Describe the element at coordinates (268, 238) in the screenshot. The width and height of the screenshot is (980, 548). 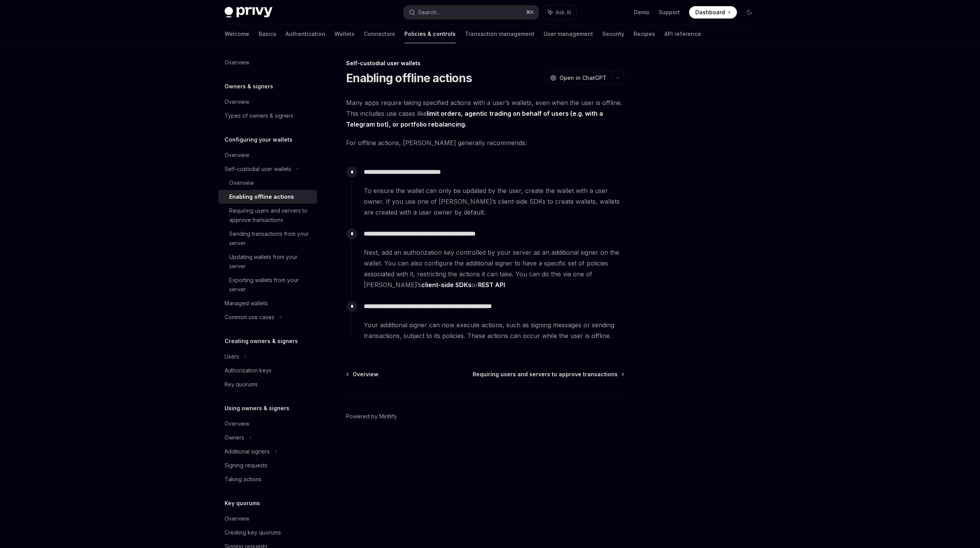
I see `a: Sending transactions from your server` at that location.